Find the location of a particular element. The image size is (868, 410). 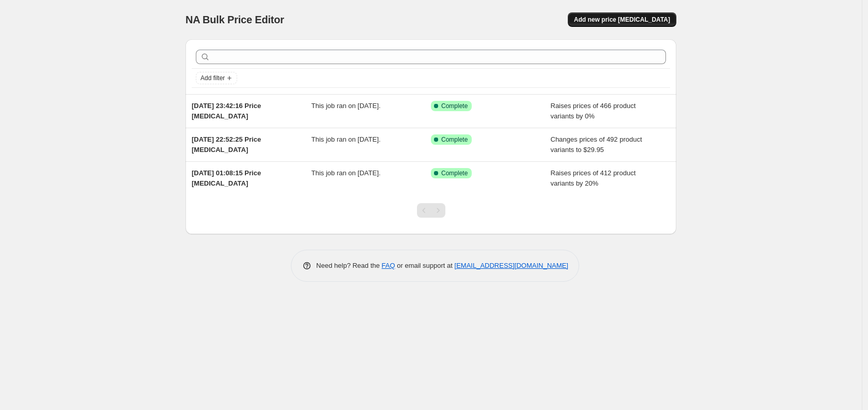

span: NA Bulk Price Editor is located at coordinates (235, 20).